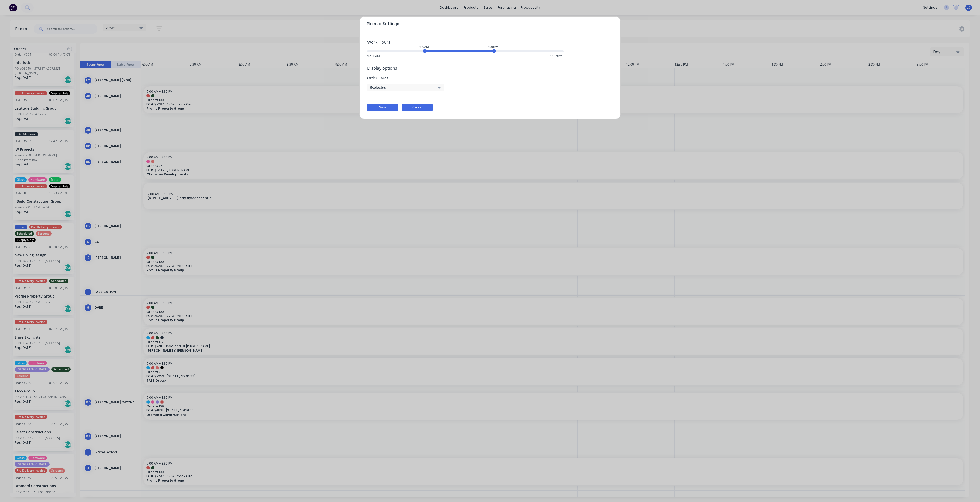  Describe the element at coordinates (490, 68) in the screenshot. I see `span: Display options` at that location.